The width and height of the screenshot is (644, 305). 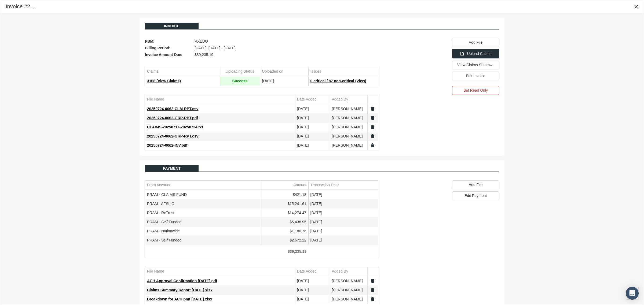 What do you see at coordinates (475, 76) in the screenshot?
I see `div: Edit Invoice` at bounding box center [475, 76].